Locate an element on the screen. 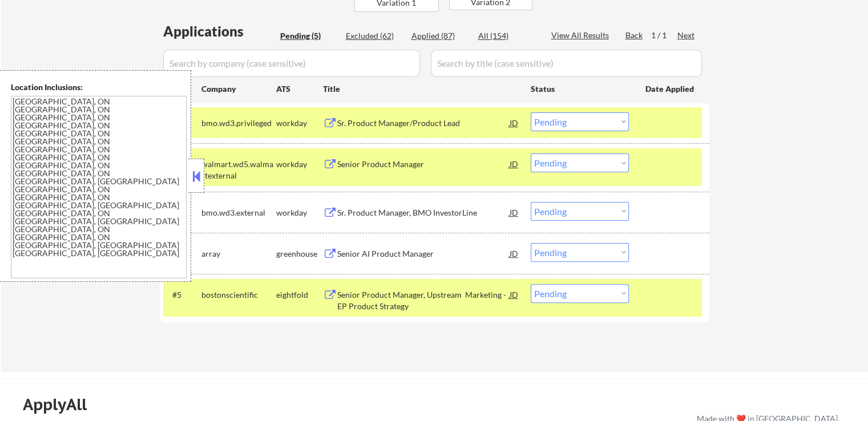 This screenshot has width=868, height=421. div: Date Applied is located at coordinates (670, 89).